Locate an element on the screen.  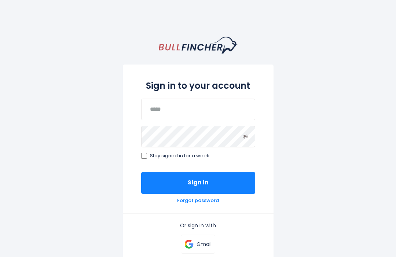
a: Gmail is located at coordinates (198, 244).